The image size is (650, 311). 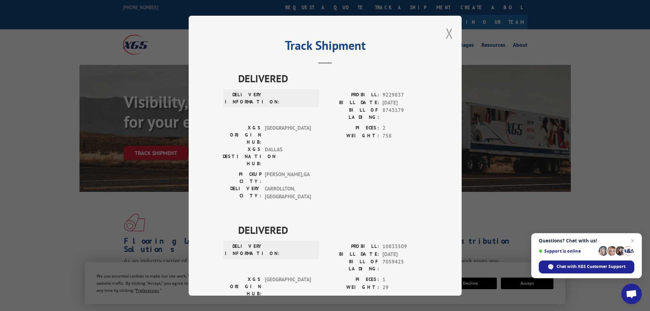 What do you see at coordinates (567, 251) in the screenshot?
I see `span: Support is online` at bounding box center [567, 251].